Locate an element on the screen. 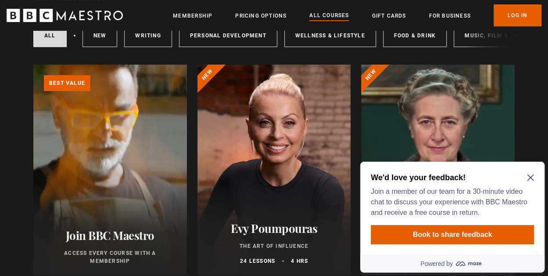  a: Evy Poumpouras The Art of Influence 24 lessons 4 hrs New is located at coordinates (274, 170).